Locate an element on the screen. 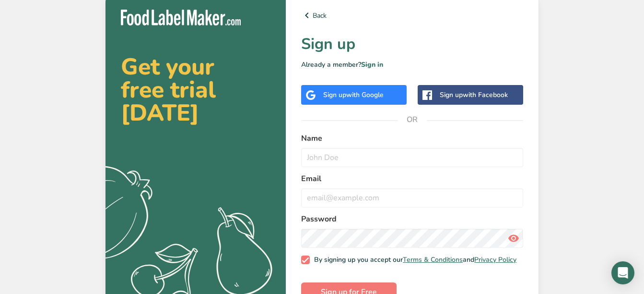 This screenshot has height=294, width=644. label: Email is located at coordinates (412, 179).